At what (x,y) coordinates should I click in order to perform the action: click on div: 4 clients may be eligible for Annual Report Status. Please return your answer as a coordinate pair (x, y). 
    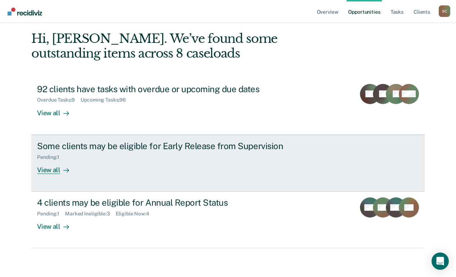
    Looking at the image, I should click on (163, 202).